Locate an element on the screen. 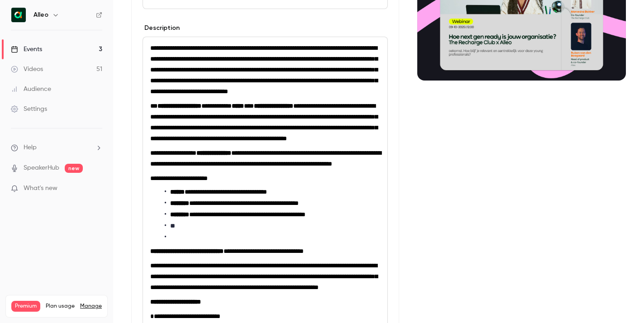  span: Help is located at coordinates (30, 148).